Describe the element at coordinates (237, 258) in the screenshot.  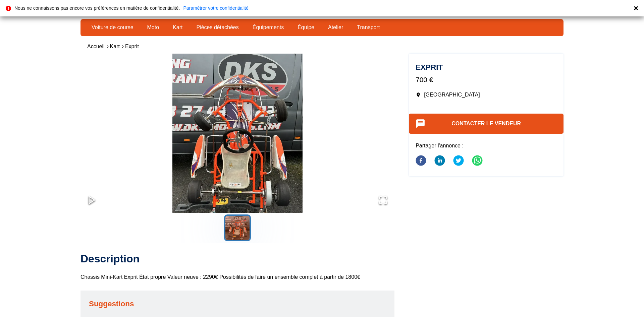
I see `h2: Description` at that location.